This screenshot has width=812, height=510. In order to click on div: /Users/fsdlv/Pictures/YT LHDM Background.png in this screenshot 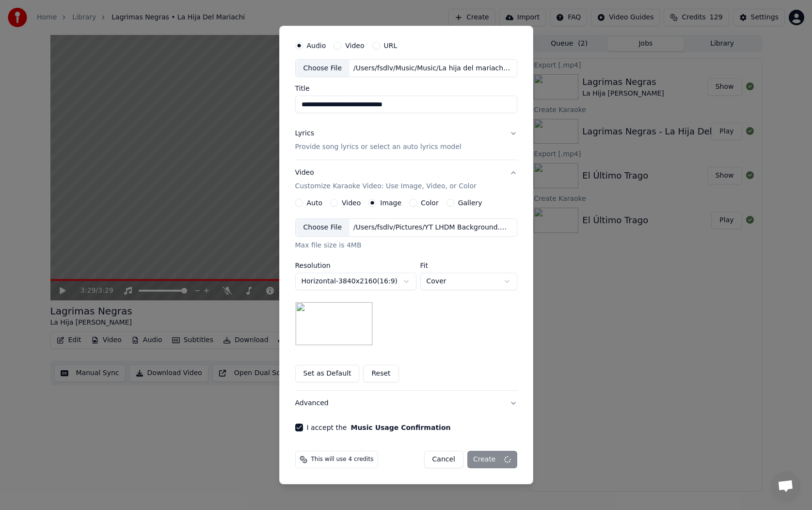, I will do `click(432, 228)`.